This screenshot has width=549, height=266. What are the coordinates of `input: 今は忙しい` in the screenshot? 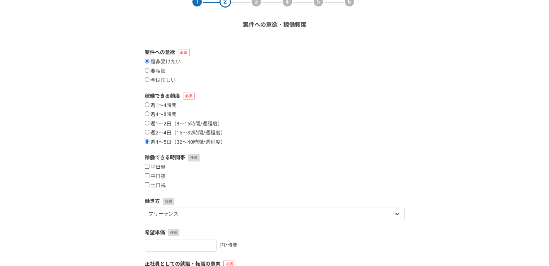 It's located at (147, 79).